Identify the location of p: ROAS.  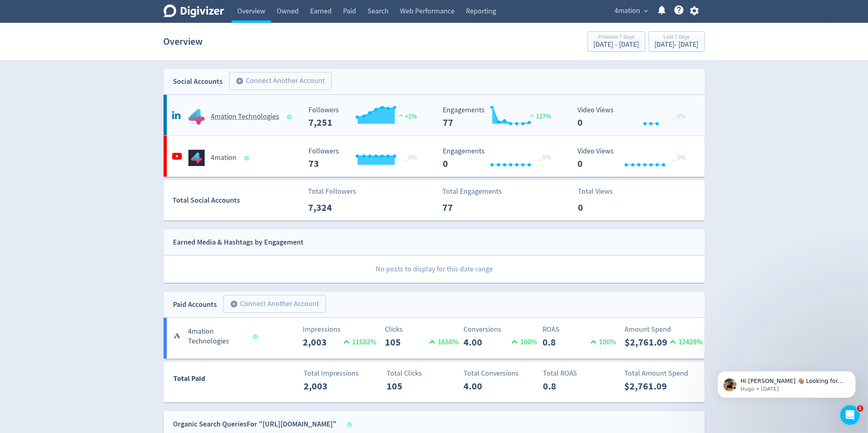
(579, 329).